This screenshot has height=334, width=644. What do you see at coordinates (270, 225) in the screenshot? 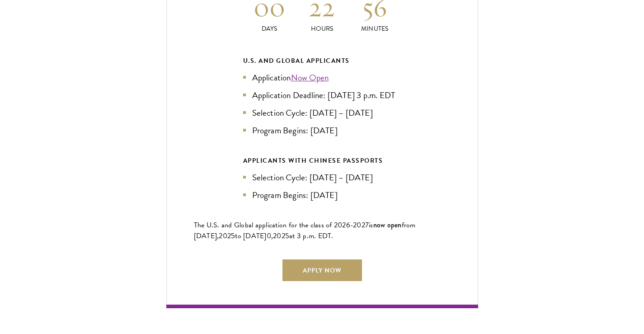
I see `span: The U.S. and Global application for the class of 202` at bounding box center [270, 225].